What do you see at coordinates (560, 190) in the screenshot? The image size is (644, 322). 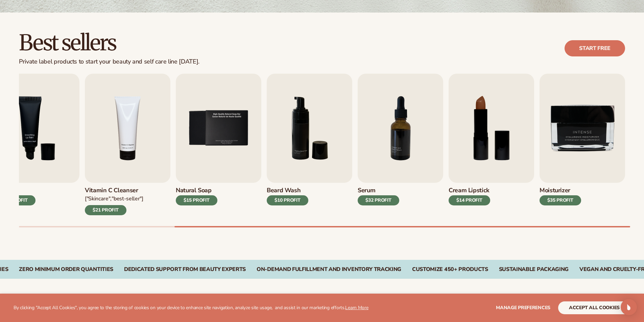 I see `h3: Moisturizer` at bounding box center [560, 190].